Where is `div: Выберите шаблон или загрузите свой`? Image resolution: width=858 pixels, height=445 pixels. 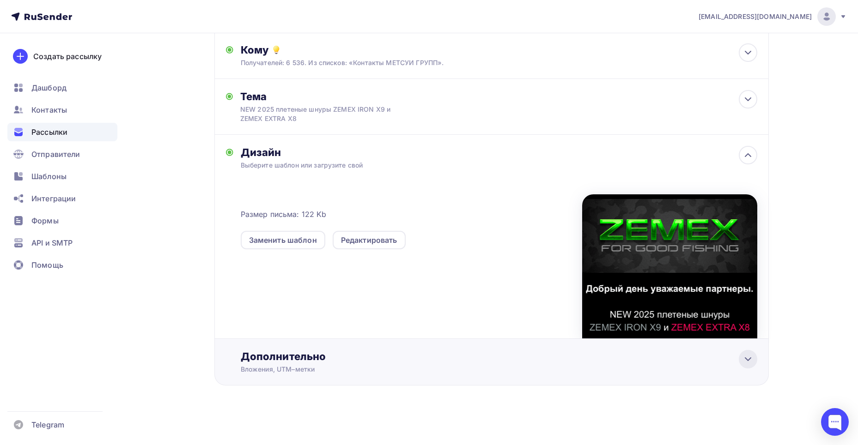 div: Выберите шаблон или загрузите свой is located at coordinates (473, 165).